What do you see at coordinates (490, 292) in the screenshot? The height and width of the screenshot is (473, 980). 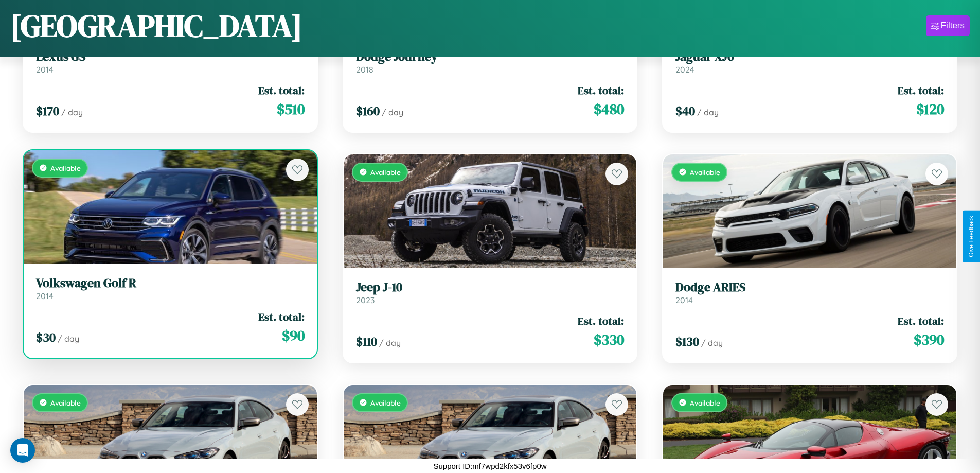 I see `a: Jeep J-102023` at bounding box center [490, 292].